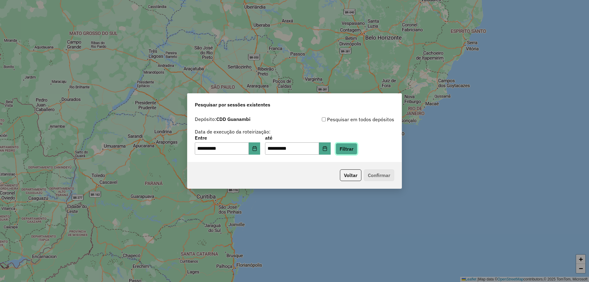 The width and height of the screenshot is (589, 282). Describe the element at coordinates (344, 119) in the screenshot. I see `div: Pesquisar em todos depósitos` at that location.